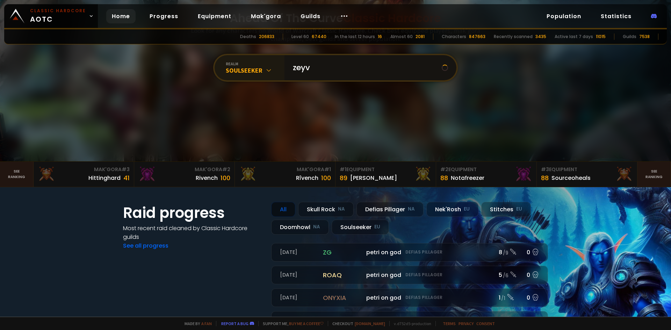  Describe the element at coordinates (574, 37) in the screenshot. I see `div: Active last 7 days` at that location.